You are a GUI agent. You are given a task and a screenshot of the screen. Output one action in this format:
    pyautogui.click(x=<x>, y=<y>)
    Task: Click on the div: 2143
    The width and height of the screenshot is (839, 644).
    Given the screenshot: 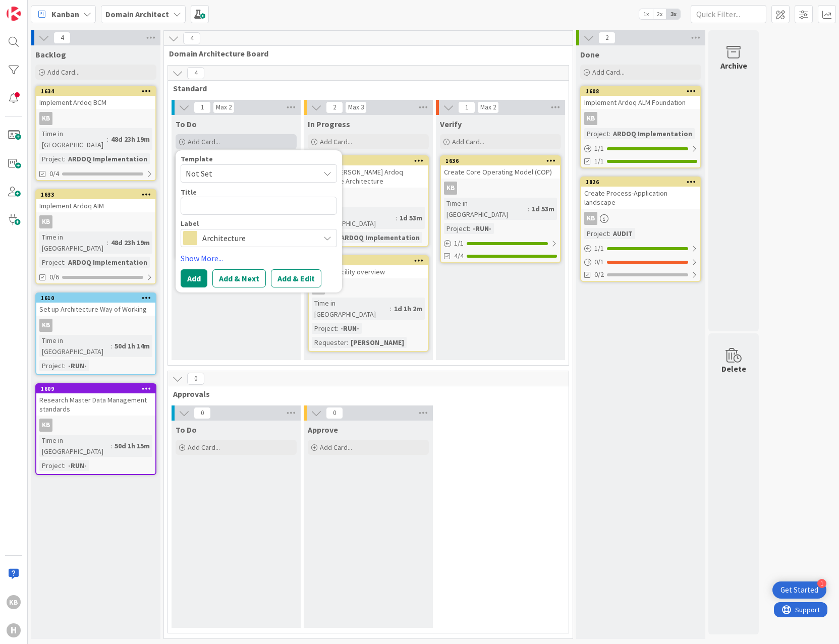 What is the action you would take?
    pyautogui.click(x=371, y=261)
    